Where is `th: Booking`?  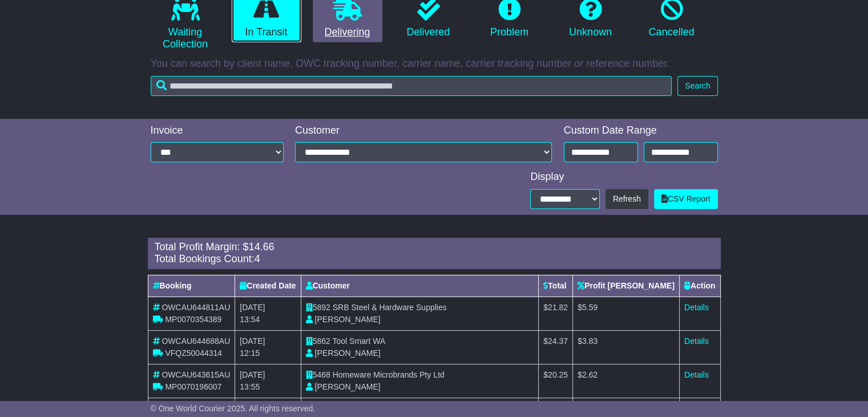
th: Booking is located at coordinates (191, 286).